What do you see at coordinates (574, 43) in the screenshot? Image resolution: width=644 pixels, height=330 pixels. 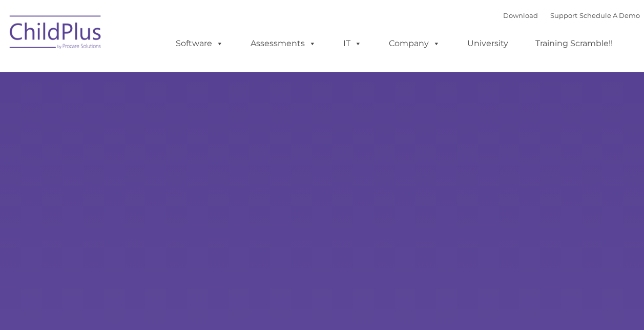 I see `a: Training Scramble!!` at bounding box center [574, 43].